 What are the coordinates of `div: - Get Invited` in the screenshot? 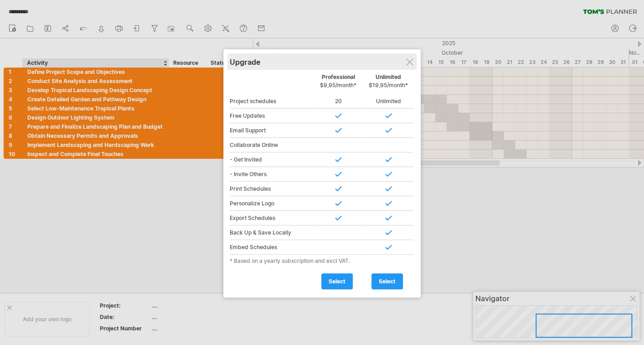 It's located at (272, 160).